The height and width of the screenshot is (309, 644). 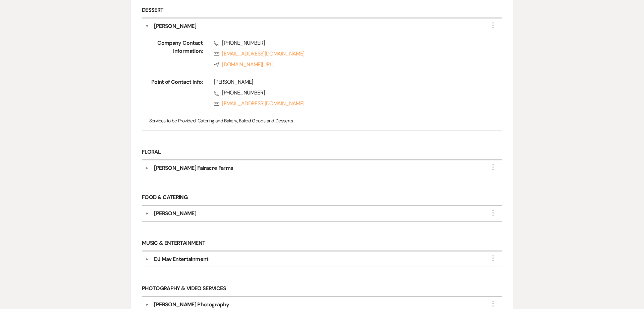 I want to click on h6: Dessert, so click(x=322, y=10).